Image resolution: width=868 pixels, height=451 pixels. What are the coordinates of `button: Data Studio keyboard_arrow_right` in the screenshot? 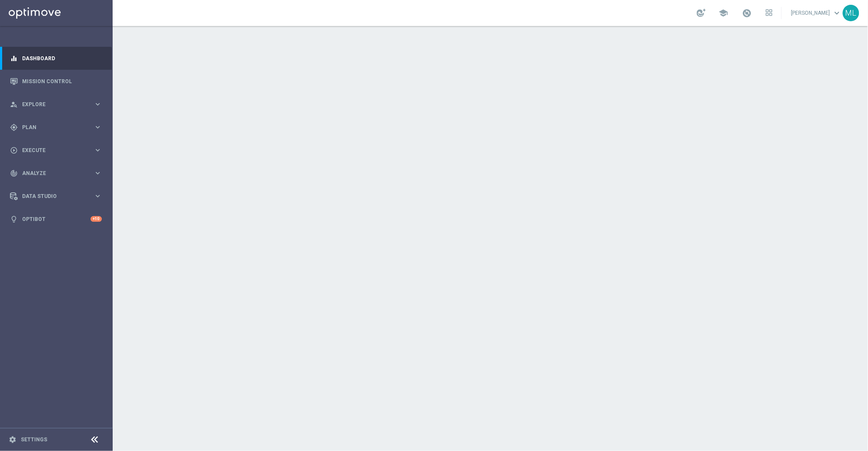 It's located at (56, 196).